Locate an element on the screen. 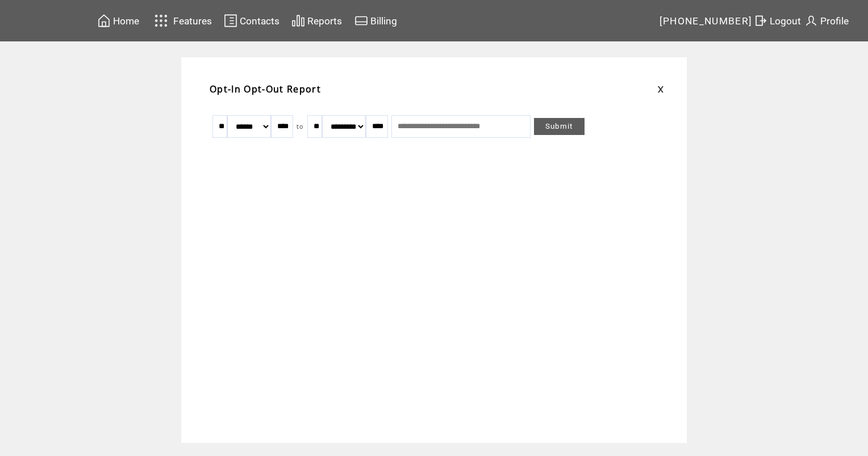 Image resolution: width=868 pixels, height=456 pixels. a: Logout is located at coordinates (777, 20).